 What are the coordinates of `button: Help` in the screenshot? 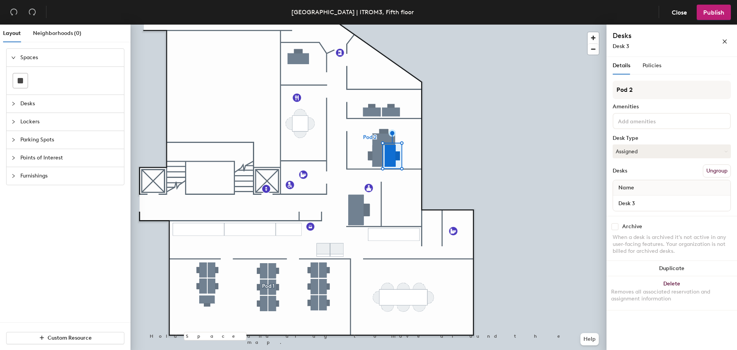 It's located at (590, 339).